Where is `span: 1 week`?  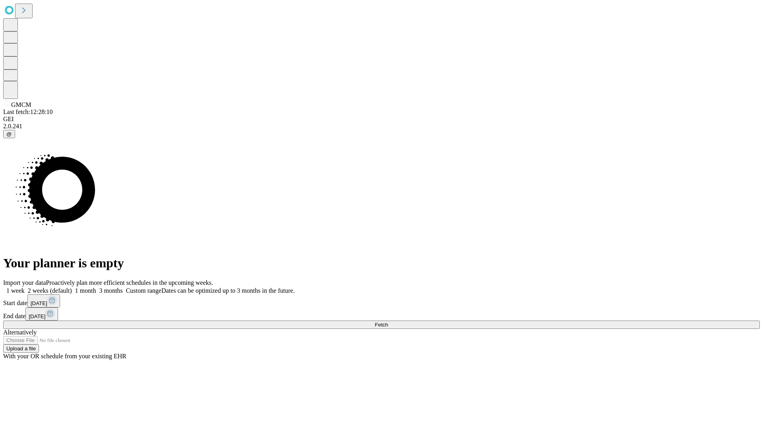 span: 1 week is located at coordinates (16, 291).